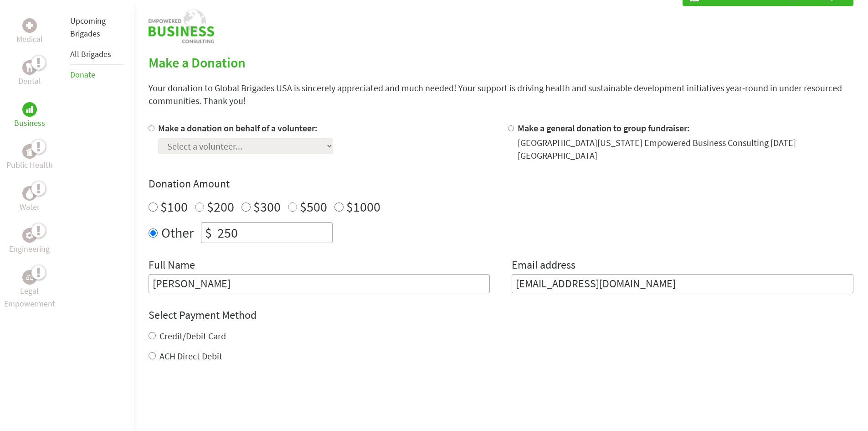 The height and width of the screenshot is (431, 868). What do you see at coordinates (172, 266) in the screenshot?
I see `label: Full Name` at bounding box center [172, 266].